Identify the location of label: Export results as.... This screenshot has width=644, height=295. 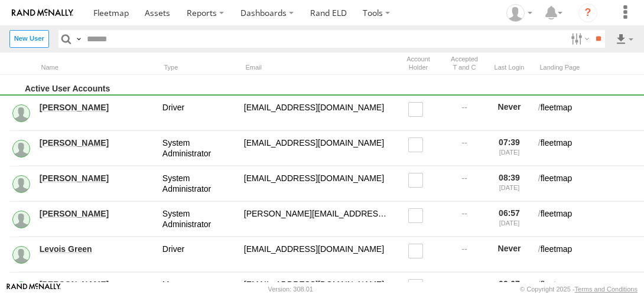
(624, 38).